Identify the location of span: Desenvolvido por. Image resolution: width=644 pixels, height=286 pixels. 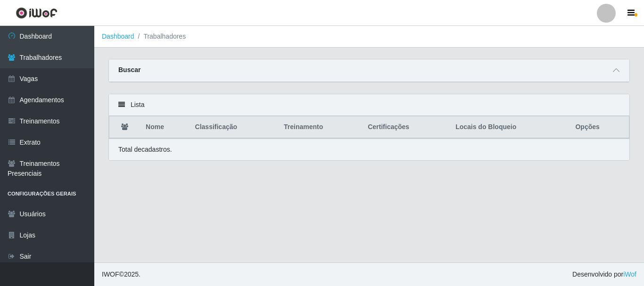
(605, 274).